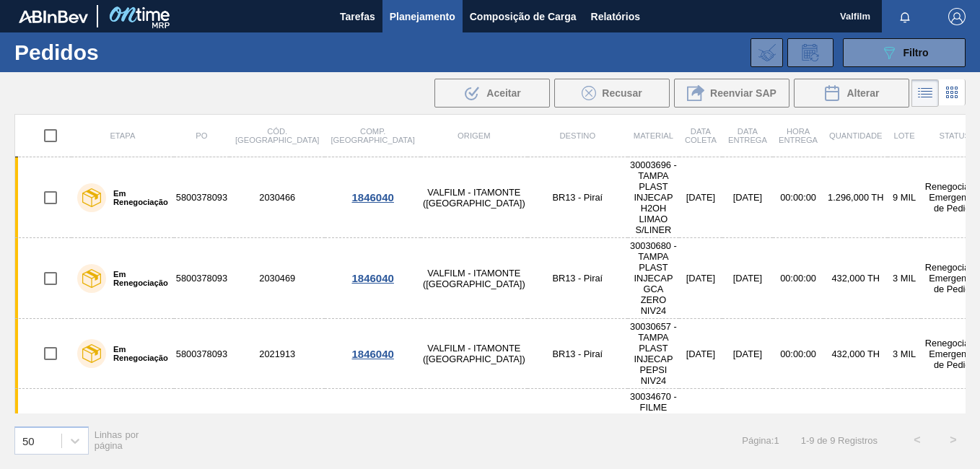 The image size is (980, 469). Describe the element at coordinates (732, 93) in the screenshot. I see `button: Reenviar SAP` at that location.